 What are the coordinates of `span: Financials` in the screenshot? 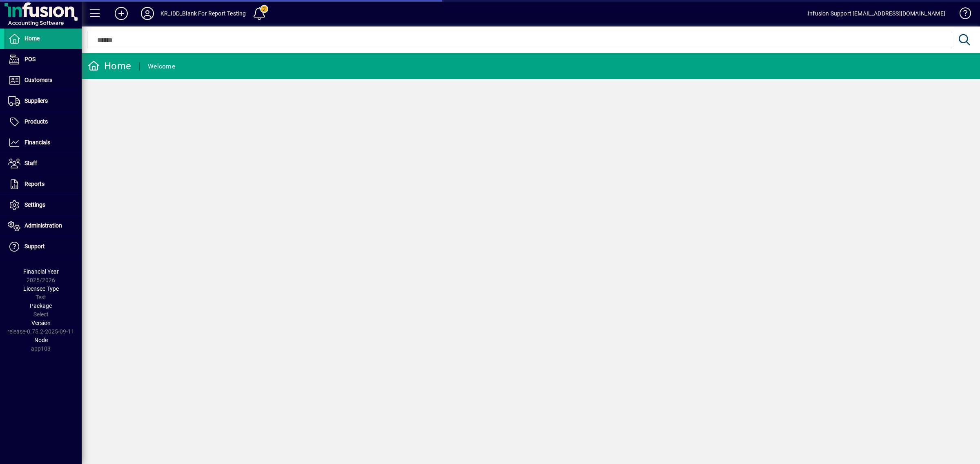 It's located at (37, 142).